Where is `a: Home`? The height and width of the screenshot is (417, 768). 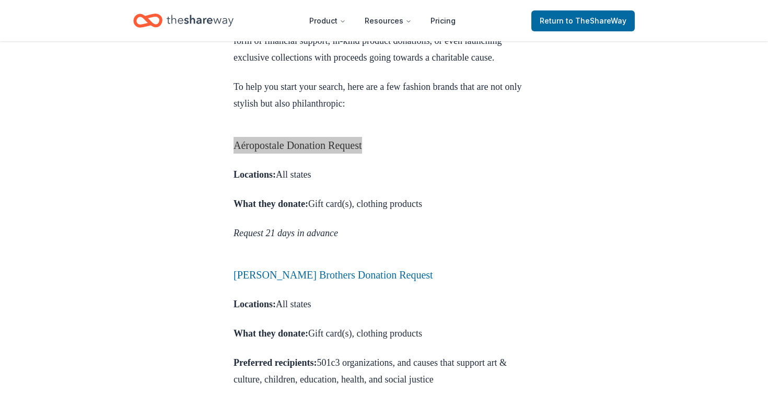
a: Home is located at coordinates (183, 20).